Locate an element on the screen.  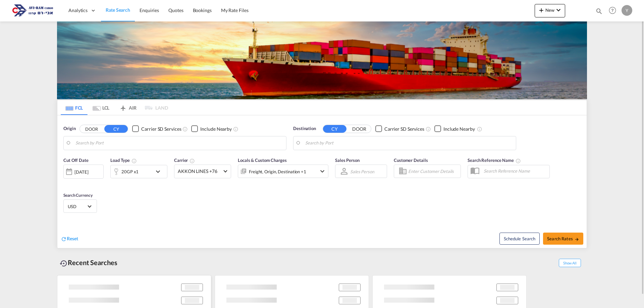
span: Destination is located at coordinates (304, 129).